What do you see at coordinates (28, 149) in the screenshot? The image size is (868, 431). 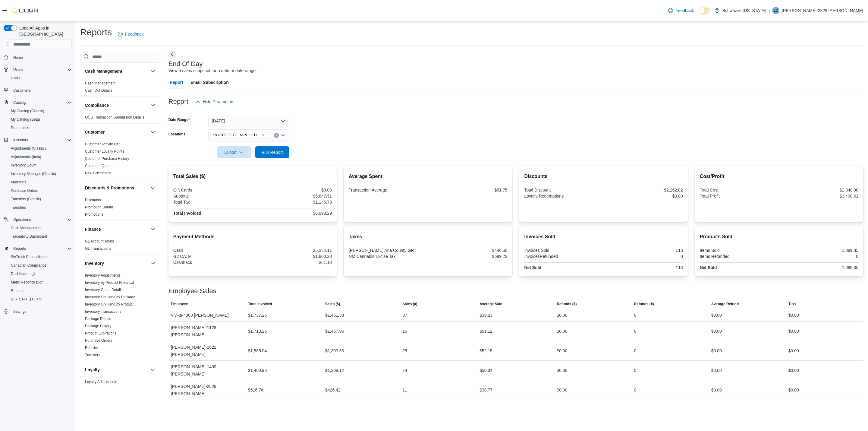 I see `span: Adjustments (Classic)` at bounding box center [28, 149].